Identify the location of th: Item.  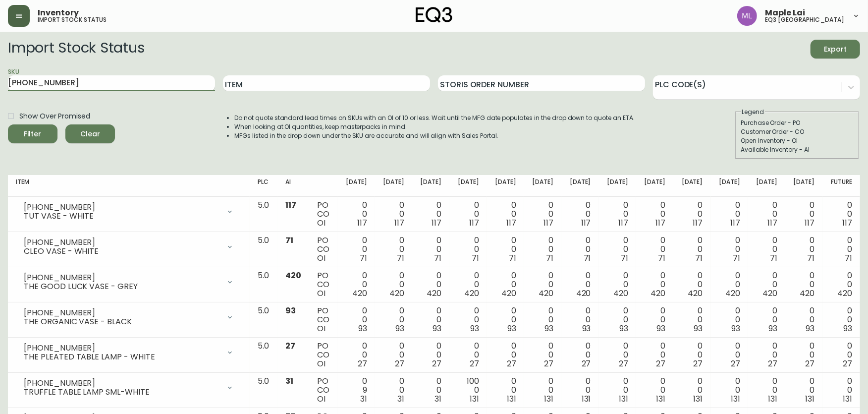
(129, 186).